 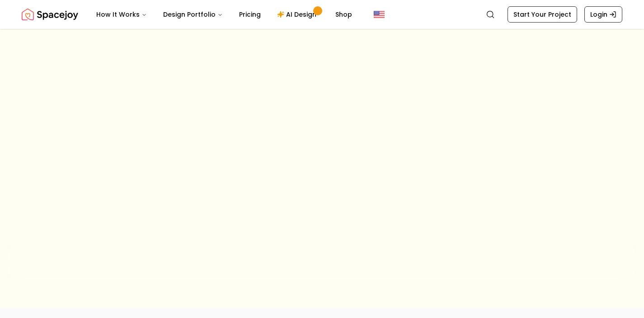 What do you see at coordinates (542, 15) in the screenshot?
I see `a: Start Your Project` at bounding box center [542, 15].